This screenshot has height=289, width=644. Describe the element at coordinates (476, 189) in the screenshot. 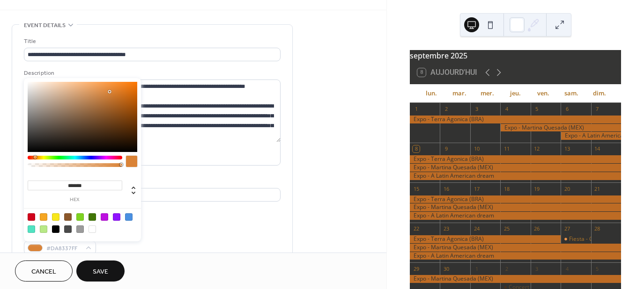

I see `div: 17` at that location.